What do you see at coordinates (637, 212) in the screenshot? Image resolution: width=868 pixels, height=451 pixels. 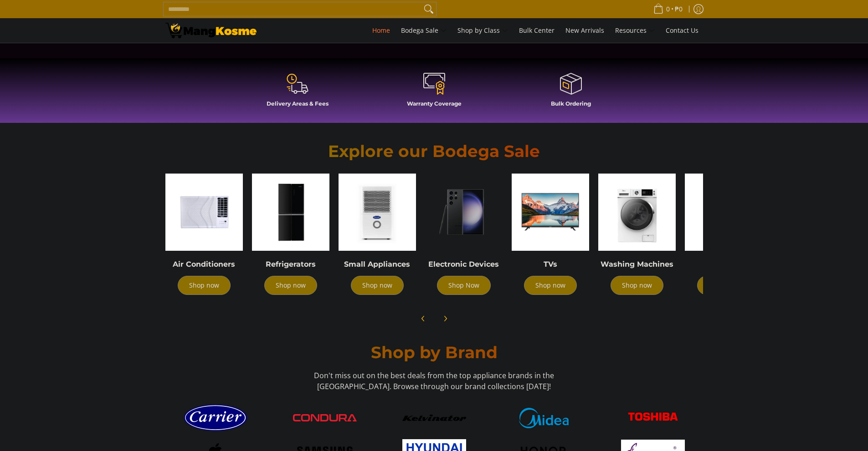 I see `img: Washing Machines` at bounding box center [637, 212].